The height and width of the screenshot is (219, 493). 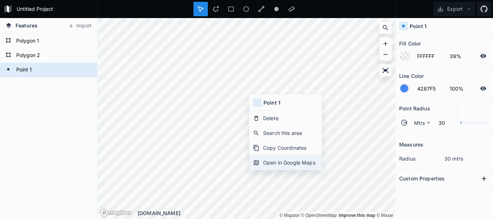 I want to click on a: OpenStreetMap, so click(x=319, y=216).